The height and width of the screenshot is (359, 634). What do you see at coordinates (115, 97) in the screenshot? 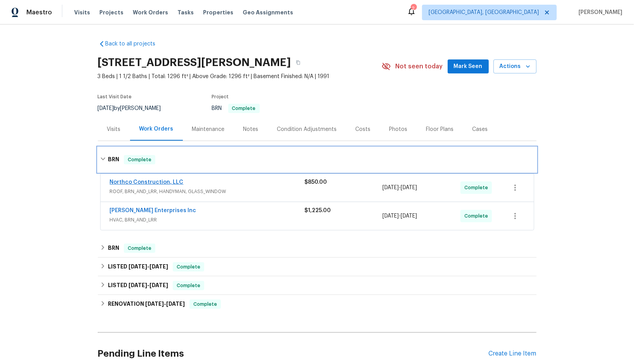
I see `span: Last Visit Date` at bounding box center [115, 97].